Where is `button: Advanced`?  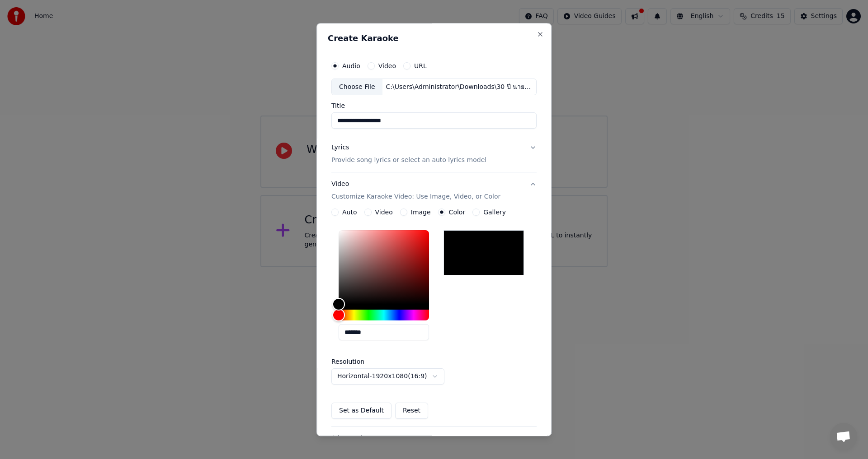
button: Advanced is located at coordinates (434, 439).